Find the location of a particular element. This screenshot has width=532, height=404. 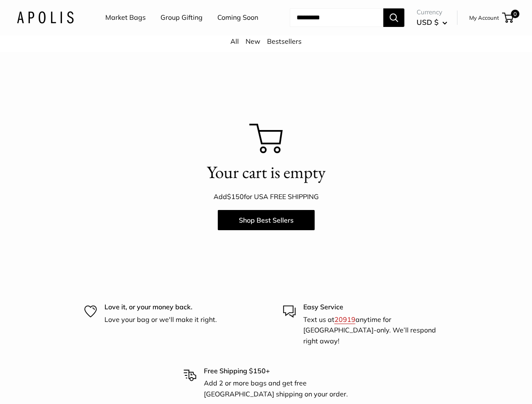

p: Your cart is empty is located at coordinates (266, 172).